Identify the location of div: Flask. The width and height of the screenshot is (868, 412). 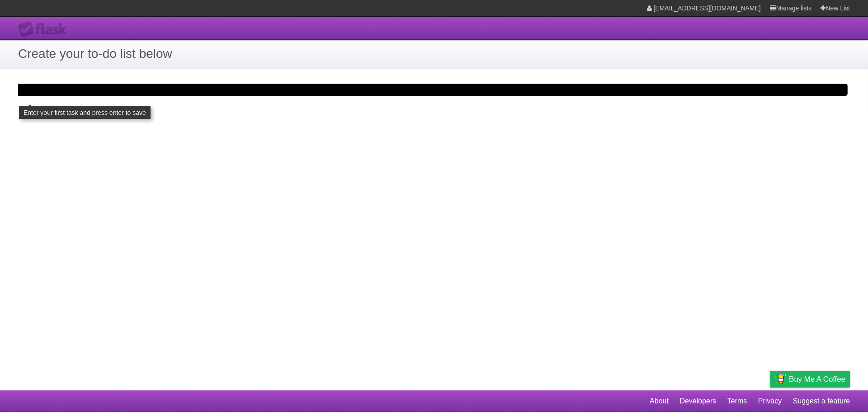
(45, 29).